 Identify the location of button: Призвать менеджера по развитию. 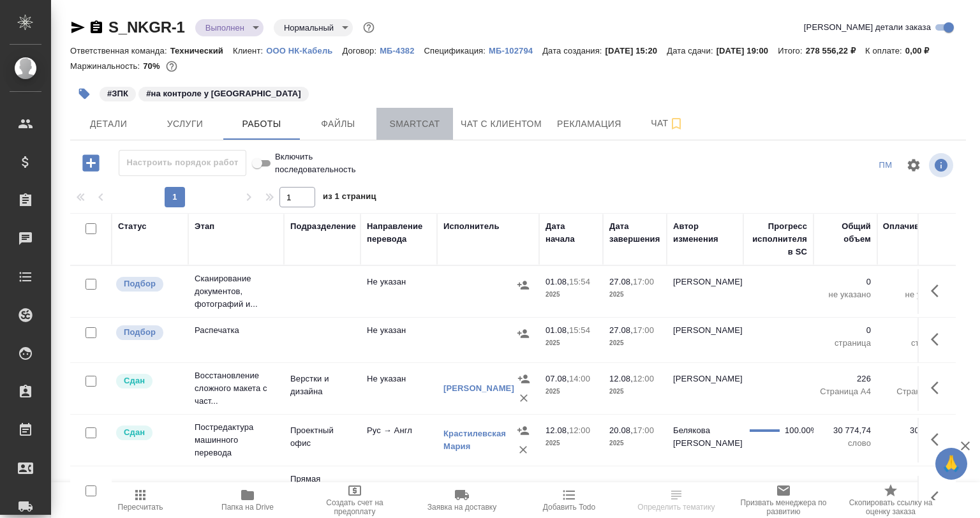
(784, 500).